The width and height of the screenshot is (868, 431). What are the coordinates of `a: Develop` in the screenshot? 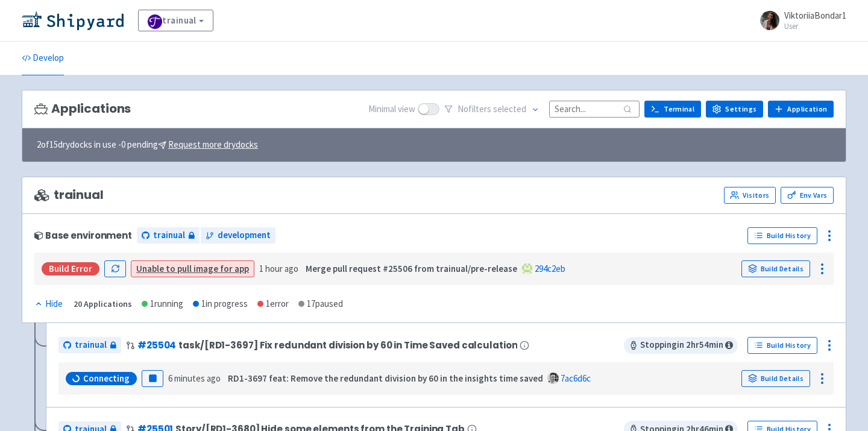 It's located at (43, 58).